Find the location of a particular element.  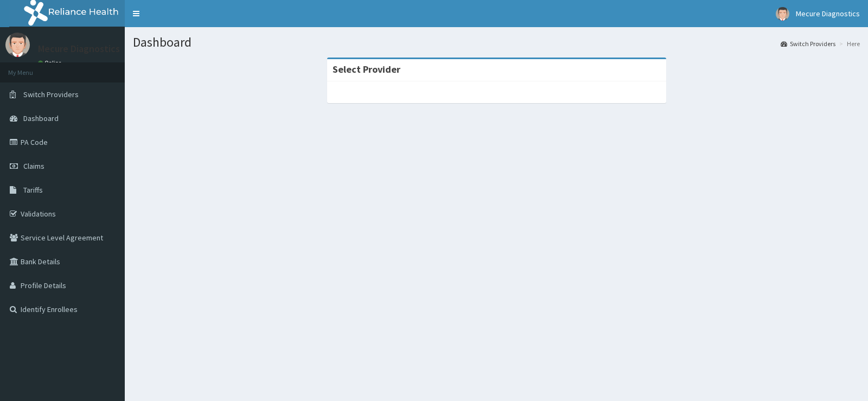

li: Here is located at coordinates (848, 43).